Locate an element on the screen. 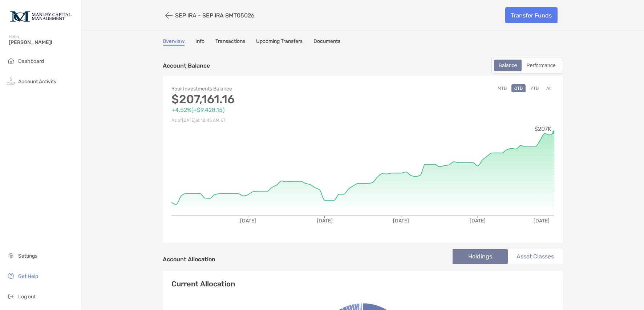  li: Holdings is located at coordinates (480, 257).